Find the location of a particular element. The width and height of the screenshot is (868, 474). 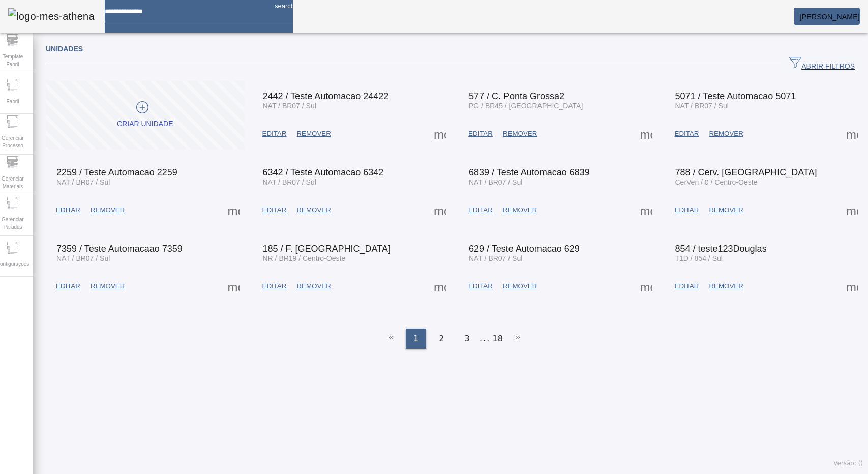

span: CerVen / 0 / Centro-Oeste is located at coordinates (716, 182).